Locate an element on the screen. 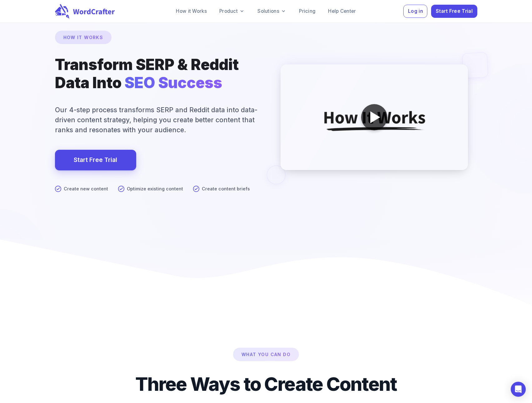 The image size is (532, 403). p: What You Can Do is located at coordinates (266, 354).